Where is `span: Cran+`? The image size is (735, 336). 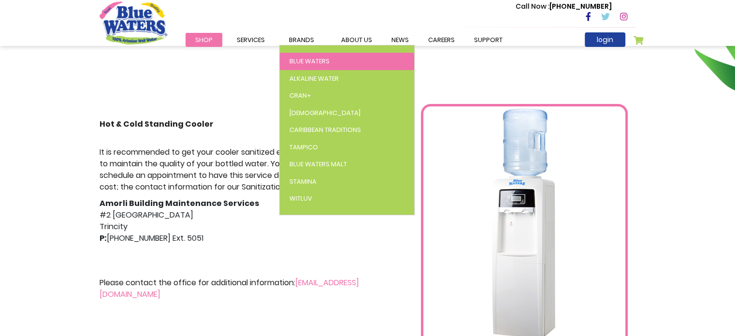 span: Cran+ is located at coordinates (300, 95).